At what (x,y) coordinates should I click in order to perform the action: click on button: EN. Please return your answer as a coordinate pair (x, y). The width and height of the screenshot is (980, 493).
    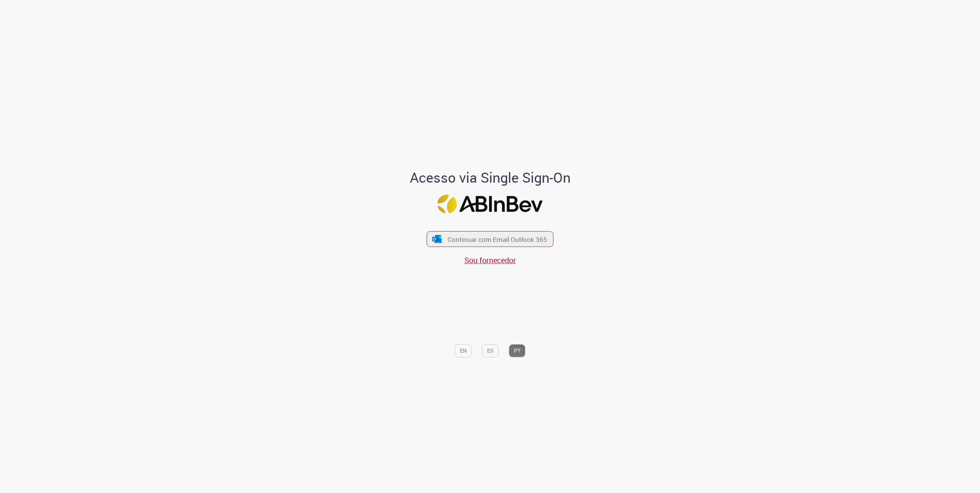
    Looking at the image, I should click on (463, 350).